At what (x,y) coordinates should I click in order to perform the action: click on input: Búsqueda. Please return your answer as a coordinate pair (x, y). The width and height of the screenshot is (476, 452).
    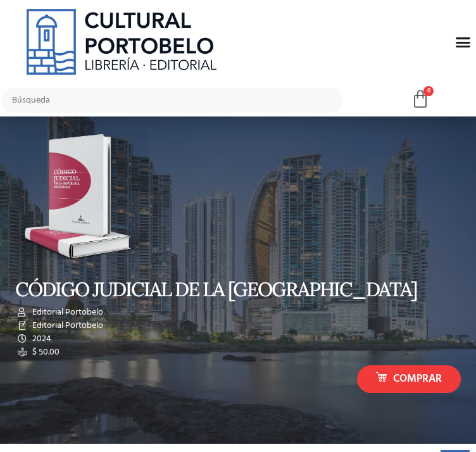
    Looking at the image, I should click on (172, 100).